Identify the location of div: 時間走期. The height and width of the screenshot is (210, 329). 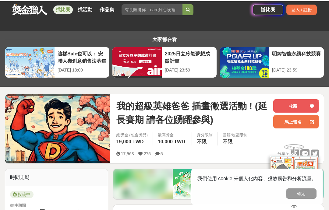
(56, 176).